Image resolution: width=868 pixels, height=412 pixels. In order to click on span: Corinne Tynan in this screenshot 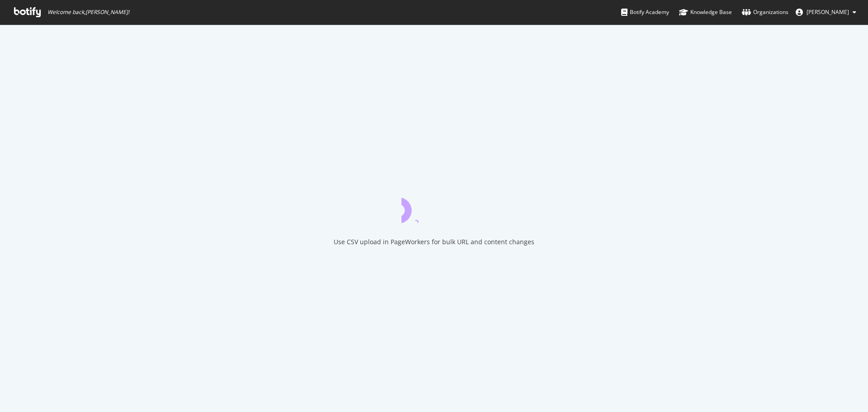, I will do `click(828, 12)`.